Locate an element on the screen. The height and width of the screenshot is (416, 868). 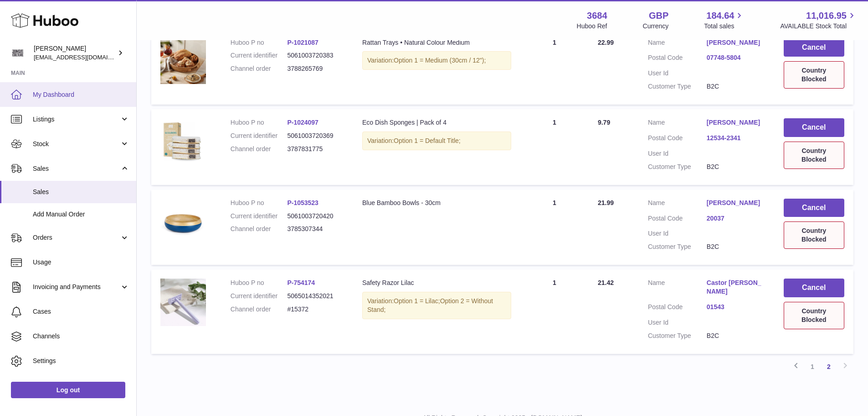
span: 9.79 is located at coordinates (604, 123).